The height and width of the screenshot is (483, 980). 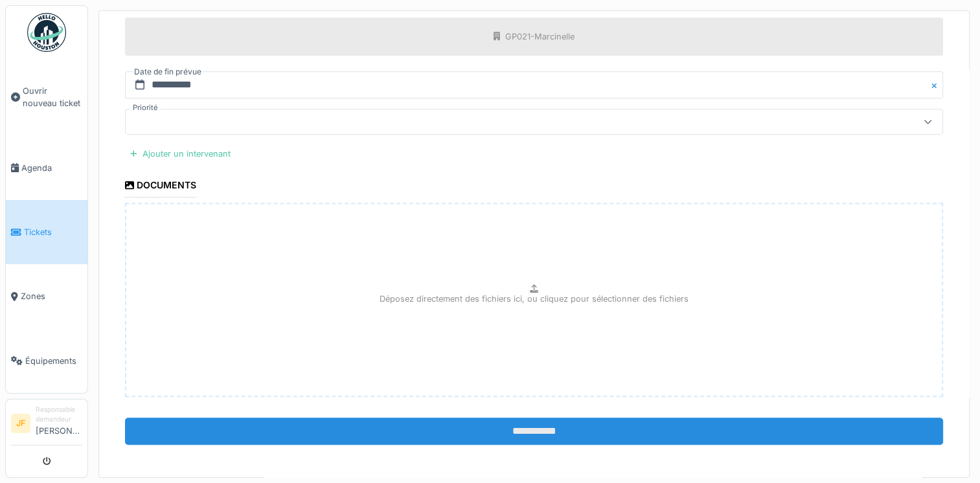 What do you see at coordinates (145, 107) in the screenshot?
I see `label: Priorité` at bounding box center [145, 107].